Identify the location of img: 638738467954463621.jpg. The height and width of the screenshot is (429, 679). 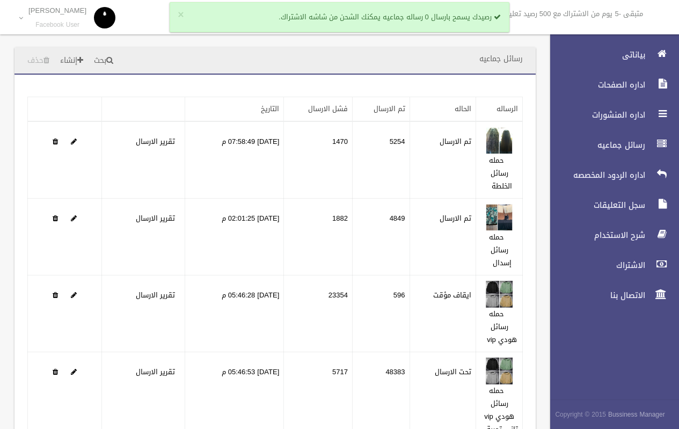
(499, 294).